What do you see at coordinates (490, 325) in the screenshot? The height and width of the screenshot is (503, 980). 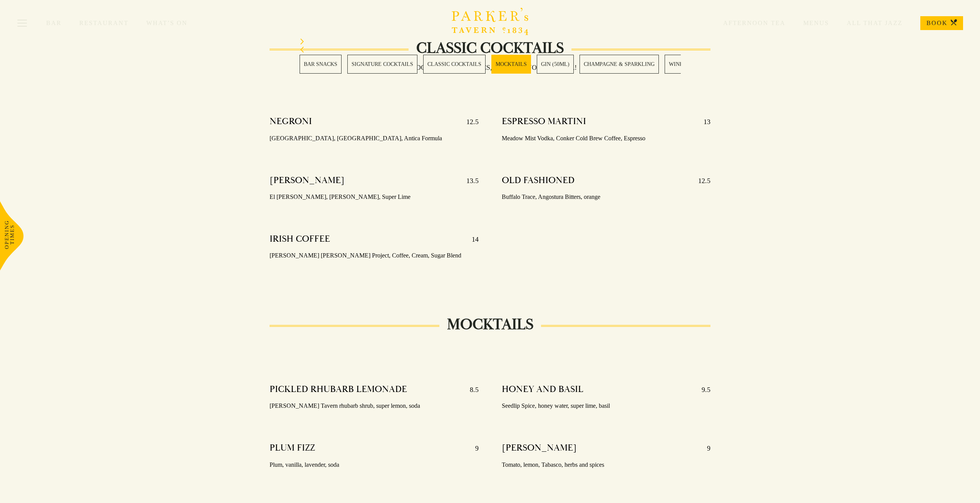 I see `h2: MOCKTAILS` at bounding box center [490, 325].